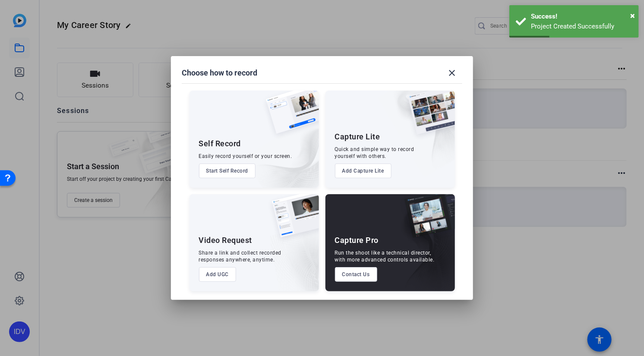 This screenshot has width=644, height=356. Describe the element at coordinates (281, 148) in the screenshot. I see `img: embarkstudio-self-record.png` at that location.